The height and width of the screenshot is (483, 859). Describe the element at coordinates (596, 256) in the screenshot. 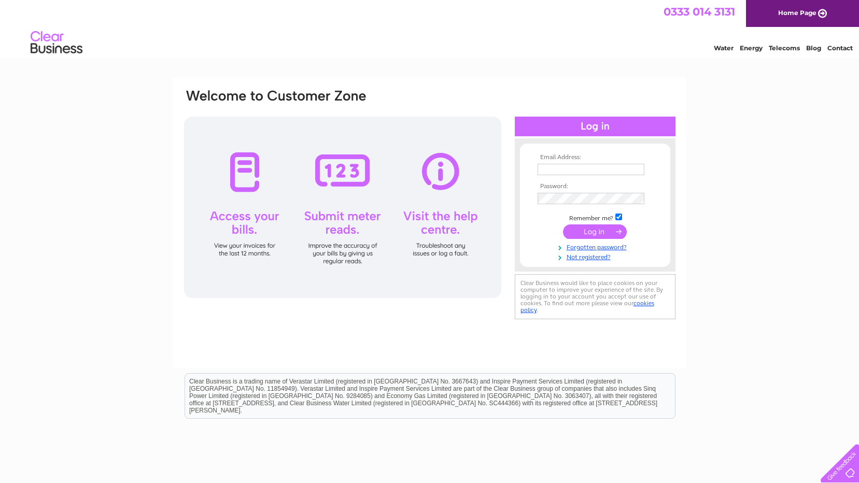

I see `a: Not registered?` at that location.